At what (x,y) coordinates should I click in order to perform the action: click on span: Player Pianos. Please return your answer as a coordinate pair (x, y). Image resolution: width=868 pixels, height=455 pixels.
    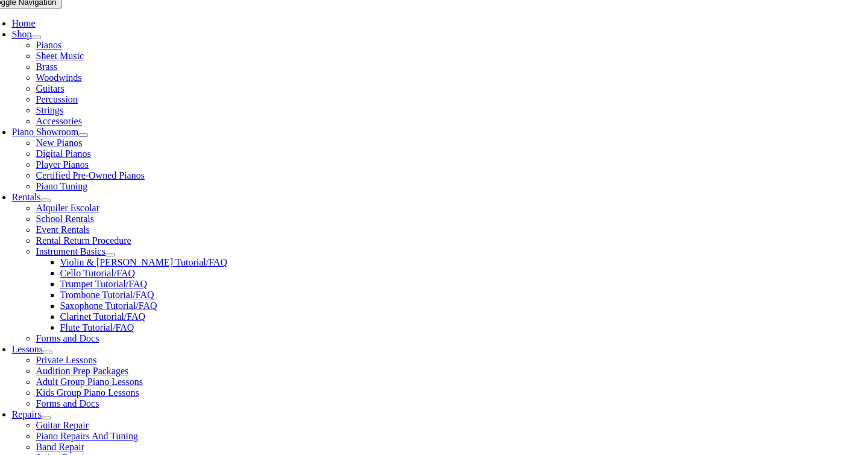
    Looking at the image, I should click on (62, 164).